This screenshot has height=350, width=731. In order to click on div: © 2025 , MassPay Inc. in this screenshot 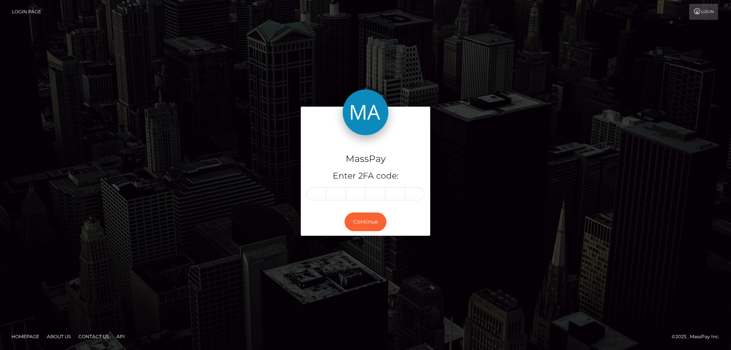, I will do `click(699, 337)`.